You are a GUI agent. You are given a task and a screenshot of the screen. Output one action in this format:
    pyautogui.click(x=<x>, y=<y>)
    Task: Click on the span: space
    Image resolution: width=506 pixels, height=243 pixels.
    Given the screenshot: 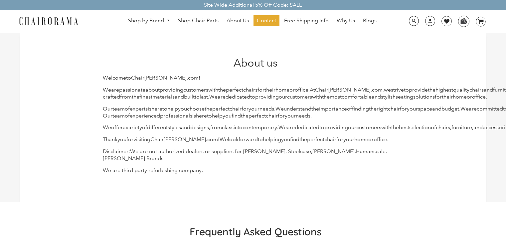 What is the action you would take?
    pyautogui.click(x=424, y=108)
    